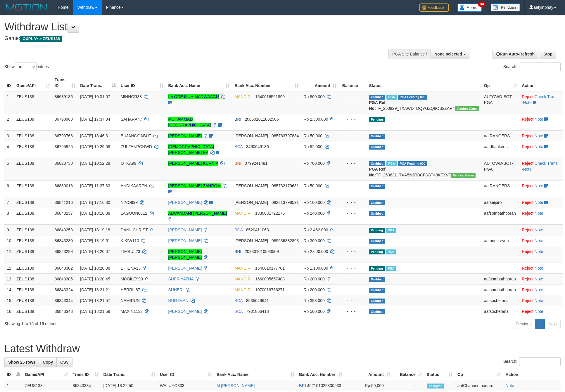  Describe the element at coordinates (321, 375) in the screenshot. I see `th: Bank Acc. Number: activate to sort column ascending` at that location.